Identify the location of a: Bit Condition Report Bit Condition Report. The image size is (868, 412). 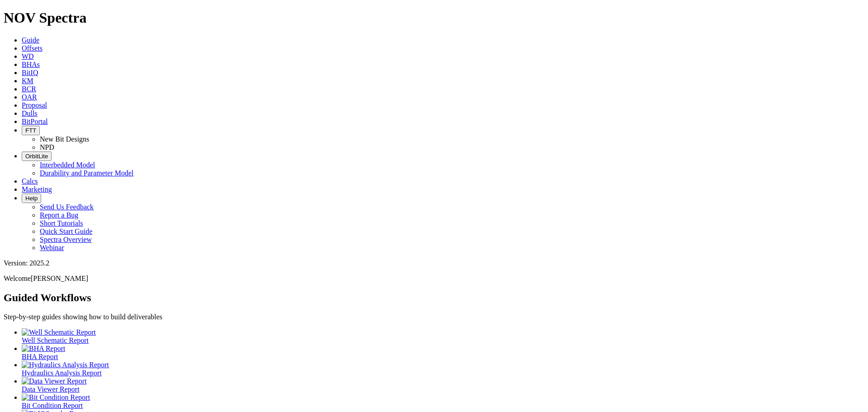
(443, 401).